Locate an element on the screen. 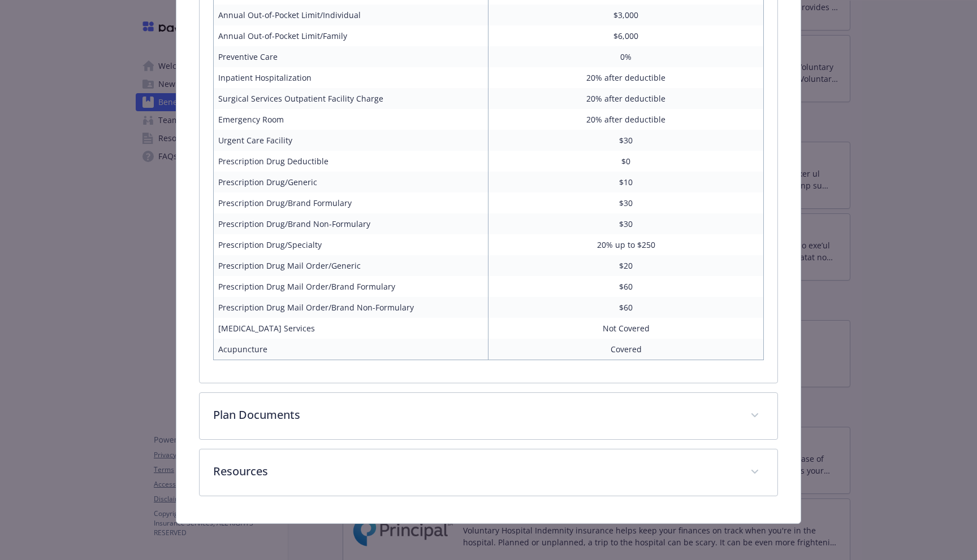 The height and width of the screenshot is (560, 977). td: Annual Out-of-Pocket Limit/Family is located at coordinates (351, 36).